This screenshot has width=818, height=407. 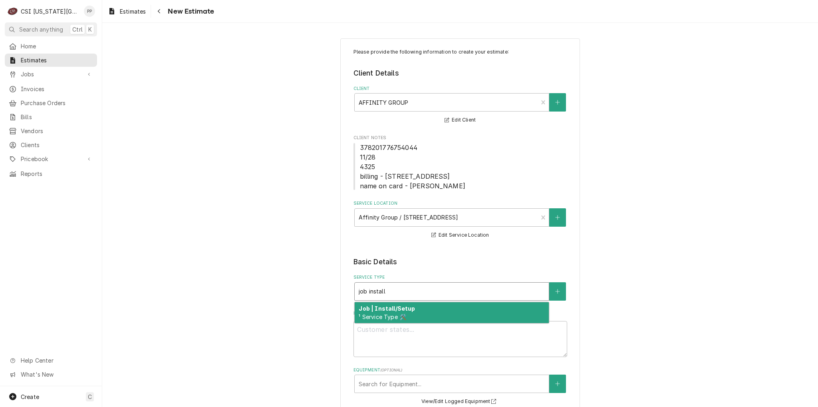 What do you see at coordinates (460, 235) in the screenshot?
I see `button: Edit Service Location` at bounding box center [460, 235].